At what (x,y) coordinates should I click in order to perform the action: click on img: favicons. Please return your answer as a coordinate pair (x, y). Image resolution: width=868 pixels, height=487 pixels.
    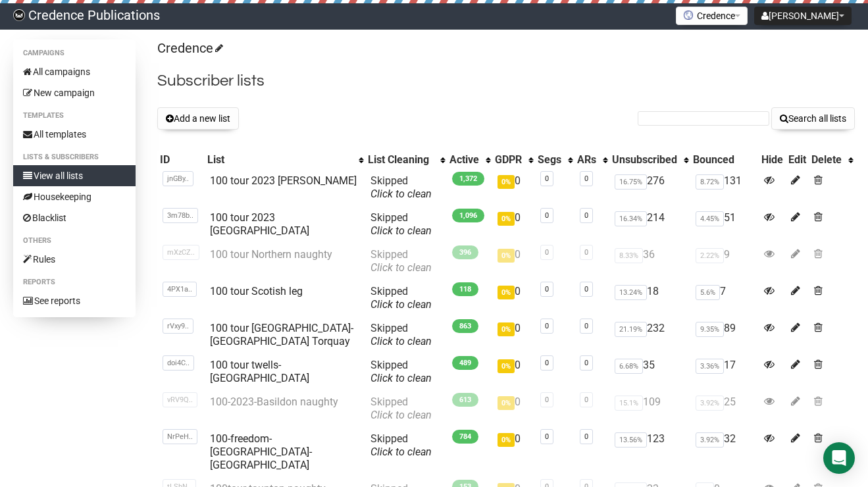
    Looking at the image, I should click on (688, 15).